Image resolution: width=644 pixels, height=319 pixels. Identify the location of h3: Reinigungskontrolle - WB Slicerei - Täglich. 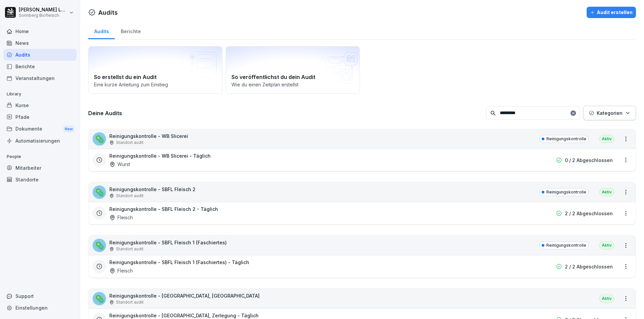
(160, 155).